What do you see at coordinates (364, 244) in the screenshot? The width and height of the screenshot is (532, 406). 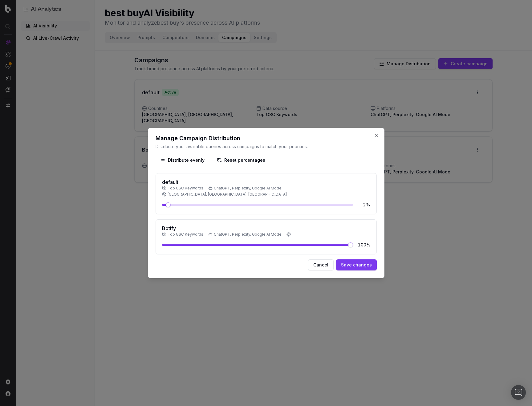 I see `span: 100 %` at bounding box center [364, 244].